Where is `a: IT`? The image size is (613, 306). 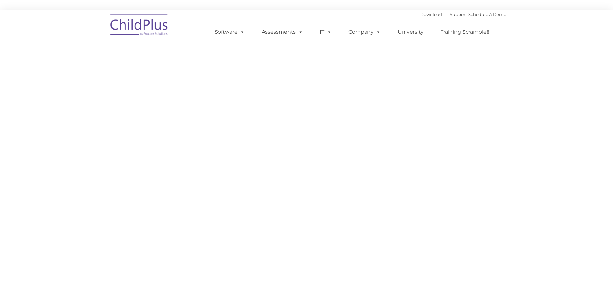 a: IT is located at coordinates (325, 32).